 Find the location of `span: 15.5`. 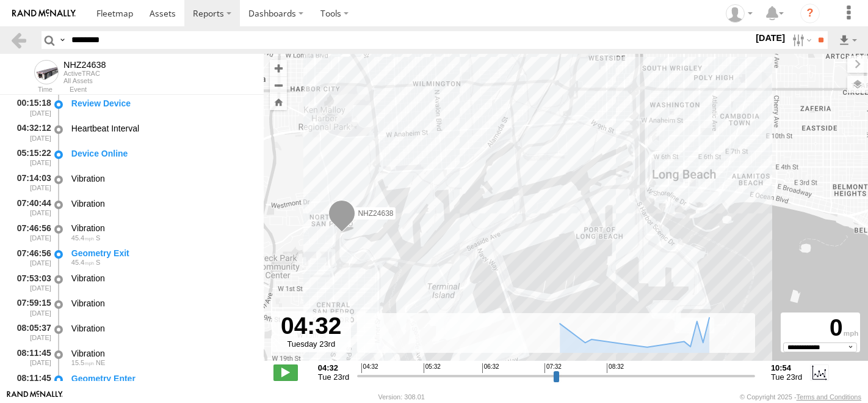

span: 15.5 is located at coordinates (82, 362).